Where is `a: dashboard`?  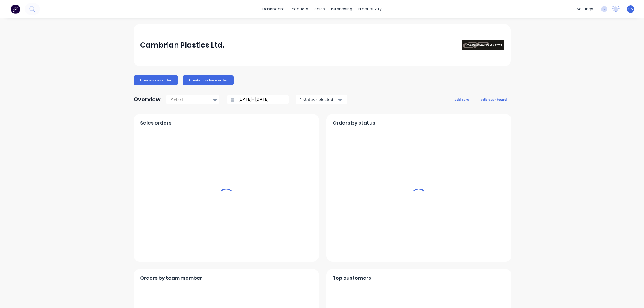
a: dashboard is located at coordinates (274, 9).